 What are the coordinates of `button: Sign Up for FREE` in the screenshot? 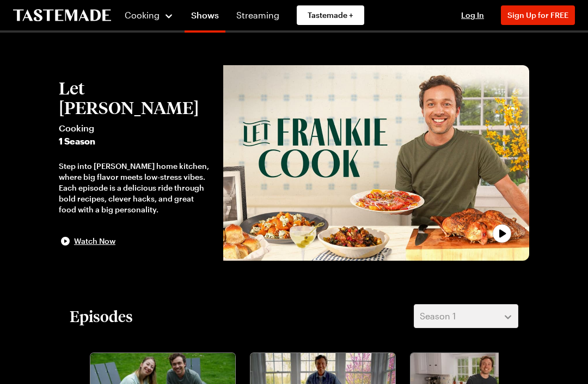 It's located at (538, 15).